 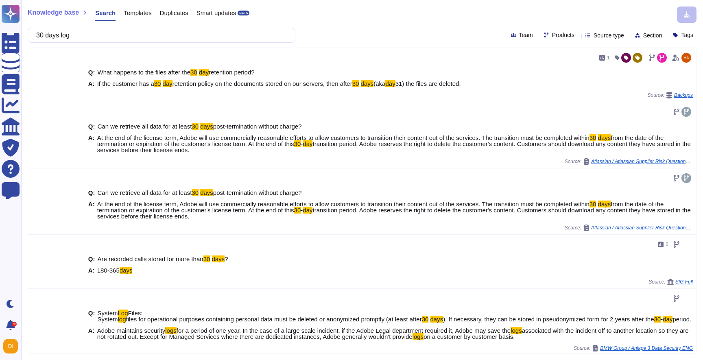 What do you see at coordinates (684, 282) in the screenshot?
I see `span: SIG Full` at bounding box center [684, 282].